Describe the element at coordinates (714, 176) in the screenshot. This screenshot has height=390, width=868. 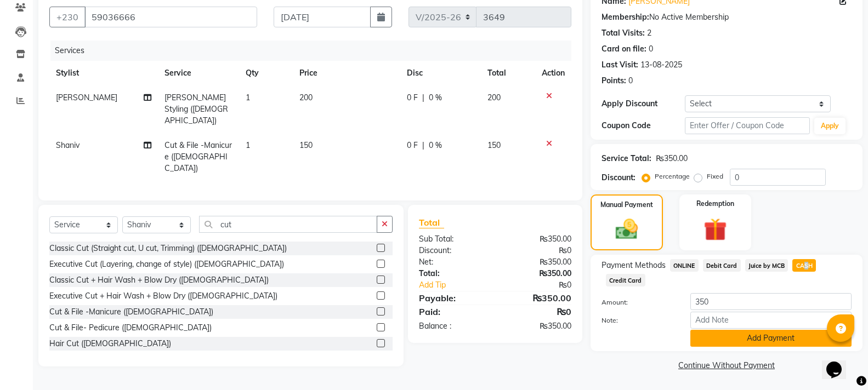
I see `label: Fixed` at that location.